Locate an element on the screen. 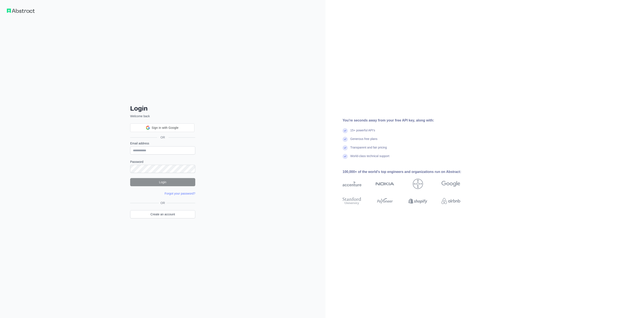 The image size is (644, 318). img: bayer is located at coordinates (418, 184).